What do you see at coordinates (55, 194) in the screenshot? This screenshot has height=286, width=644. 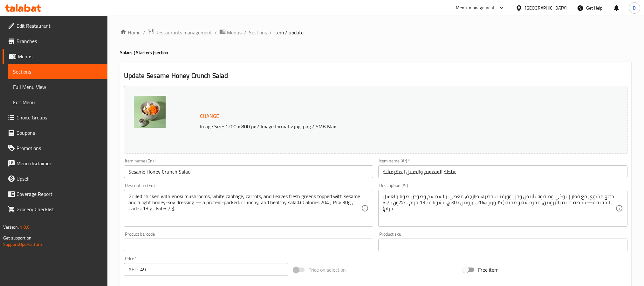 I see `a: Coverage Report` at bounding box center [55, 194].